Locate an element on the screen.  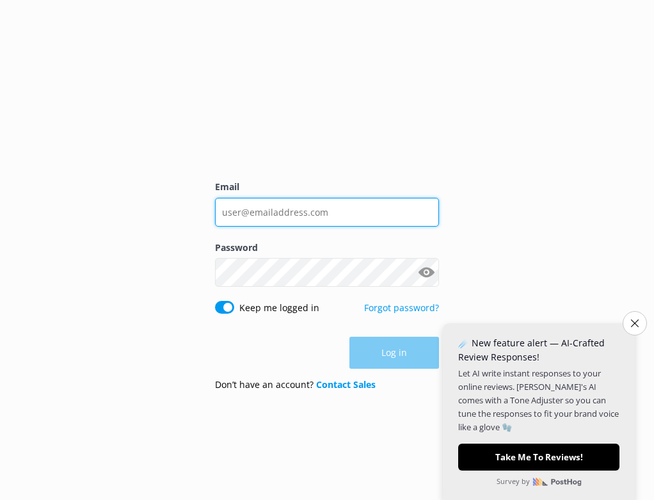
p: Don’t have an account? is located at coordinates (295, 385).